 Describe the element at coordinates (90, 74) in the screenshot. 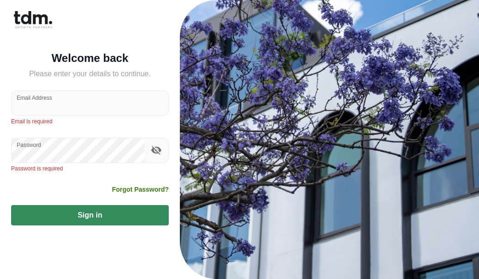

I see `h5: Please enter your details to continue.` at that location.